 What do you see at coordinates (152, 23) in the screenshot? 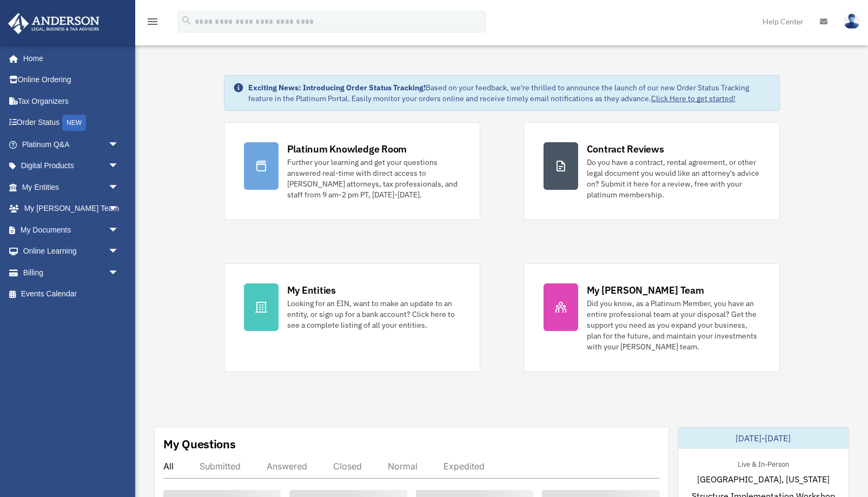
I see `a: menu` at bounding box center [152, 23].